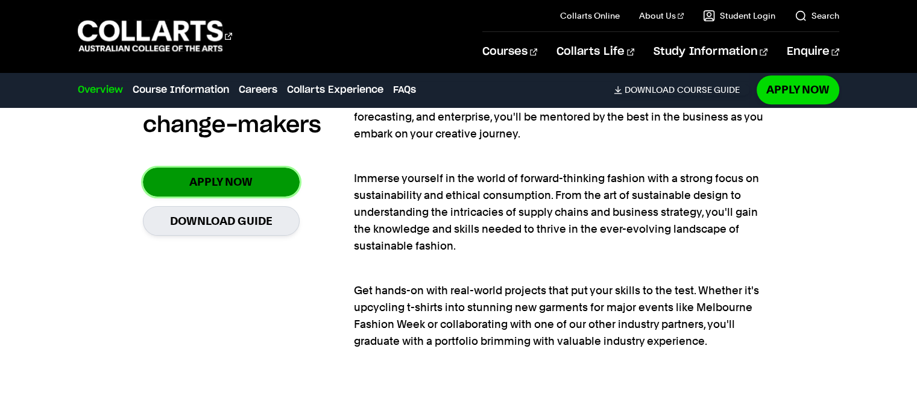 Image resolution: width=917 pixels, height=419 pixels. Describe the element at coordinates (817, 16) in the screenshot. I see `a: Search` at that location.